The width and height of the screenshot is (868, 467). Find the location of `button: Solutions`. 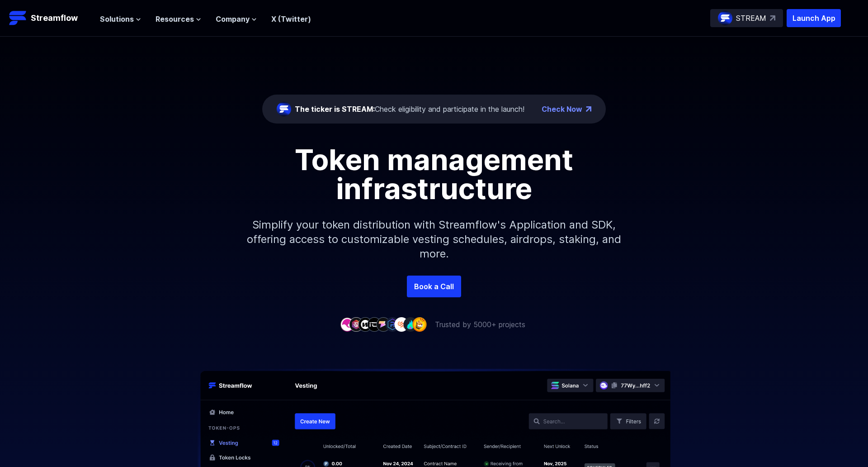

button: Solutions is located at coordinates (120, 19).